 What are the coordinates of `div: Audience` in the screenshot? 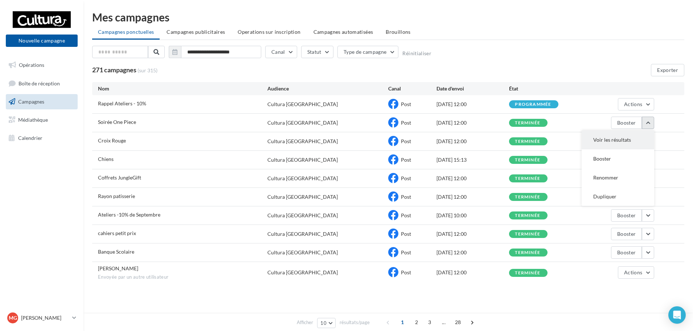 It's located at (328, 89).